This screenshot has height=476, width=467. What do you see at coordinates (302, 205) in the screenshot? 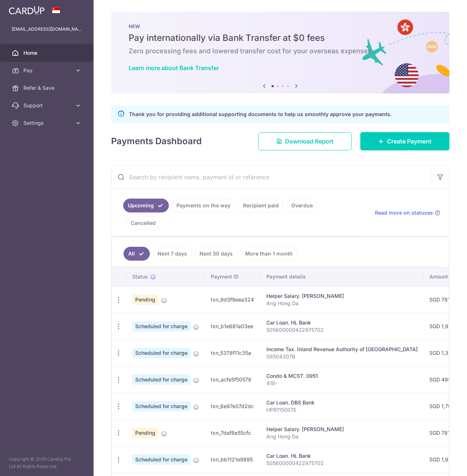
I see `a: Overdue` at bounding box center [302, 205].